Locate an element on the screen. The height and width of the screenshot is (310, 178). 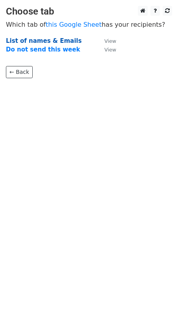
a: ← Back is located at coordinates (19, 72).